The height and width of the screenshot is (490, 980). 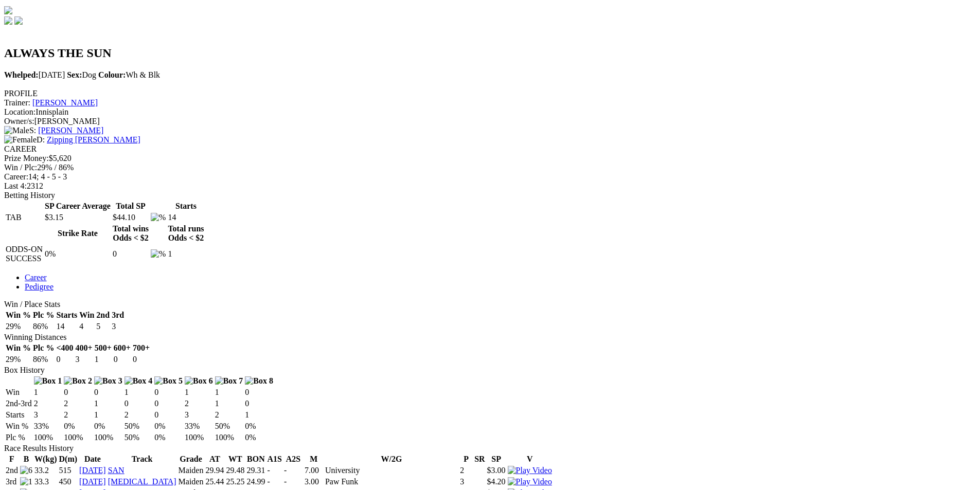 What do you see at coordinates (12, 459) in the screenshot?
I see `th: F` at bounding box center [12, 459].